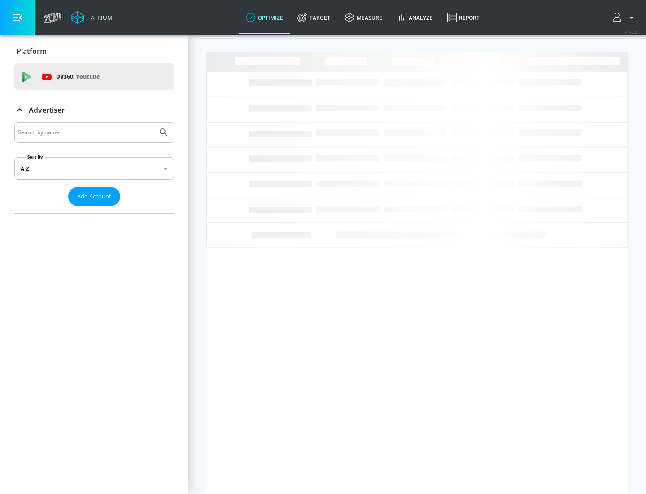 Image resolution: width=646 pixels, height=494 pixels. I want to click on p: Platform, so click(31, 51).